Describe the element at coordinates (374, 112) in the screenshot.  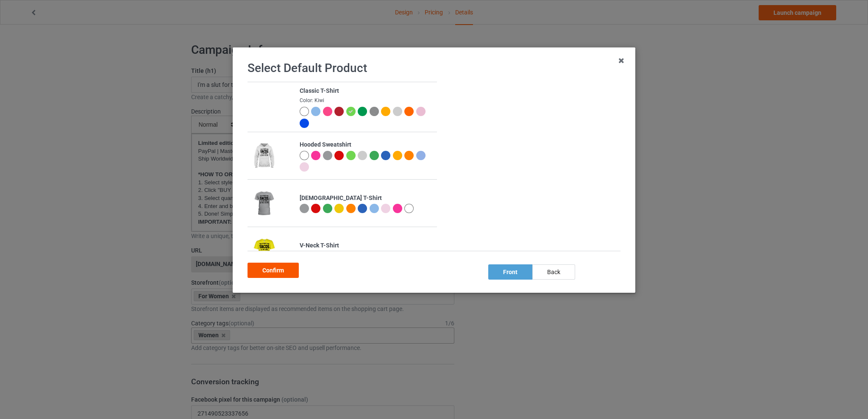
I see `img: heather_texture.png` at that location.